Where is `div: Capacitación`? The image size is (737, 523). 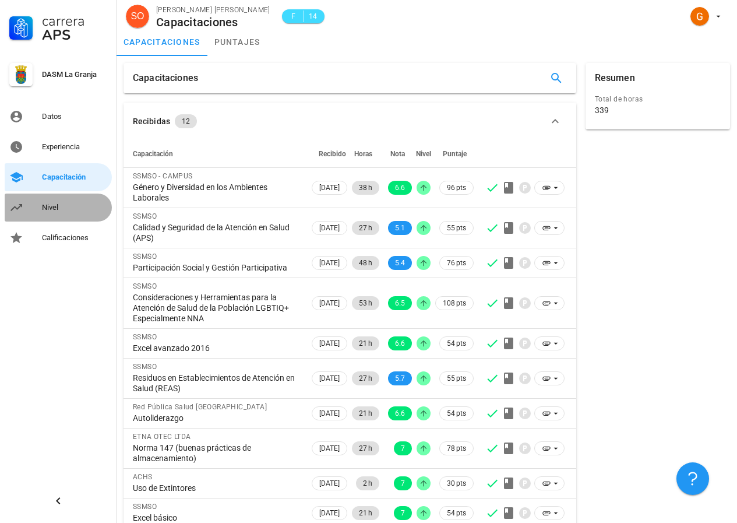 div: Capacitación is located at coordinates (75, 177).